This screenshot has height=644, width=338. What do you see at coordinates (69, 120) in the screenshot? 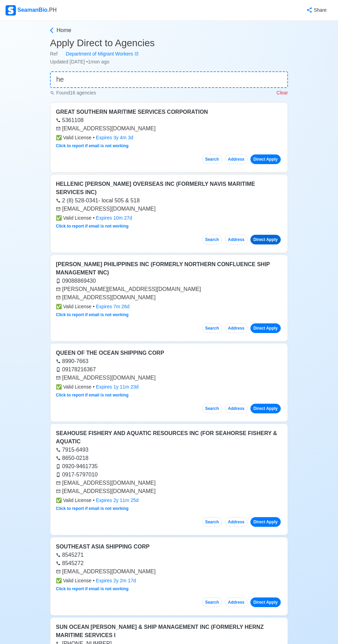
I see `a: 5361108` at bounding box center [69, 120].